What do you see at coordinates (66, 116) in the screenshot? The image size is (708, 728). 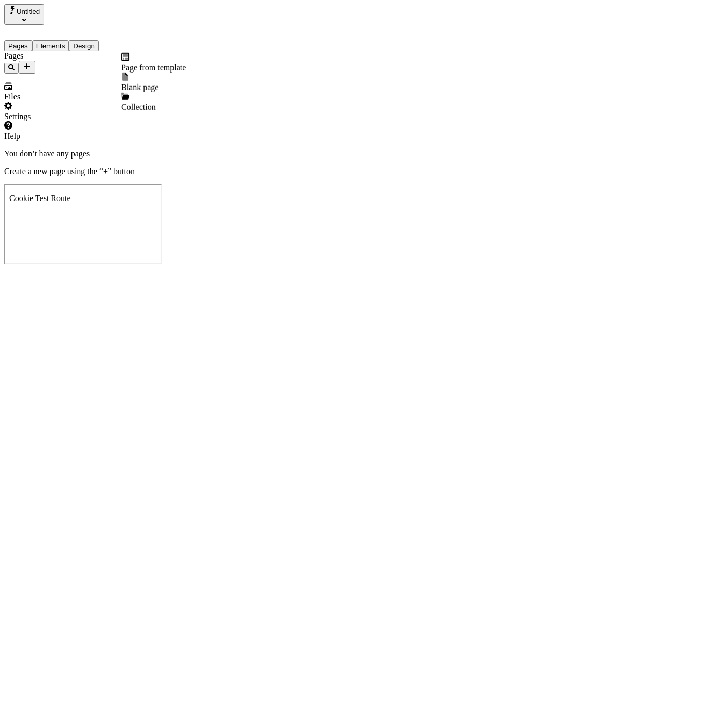 I see `div: Settings` at bounding box center [66, 116].